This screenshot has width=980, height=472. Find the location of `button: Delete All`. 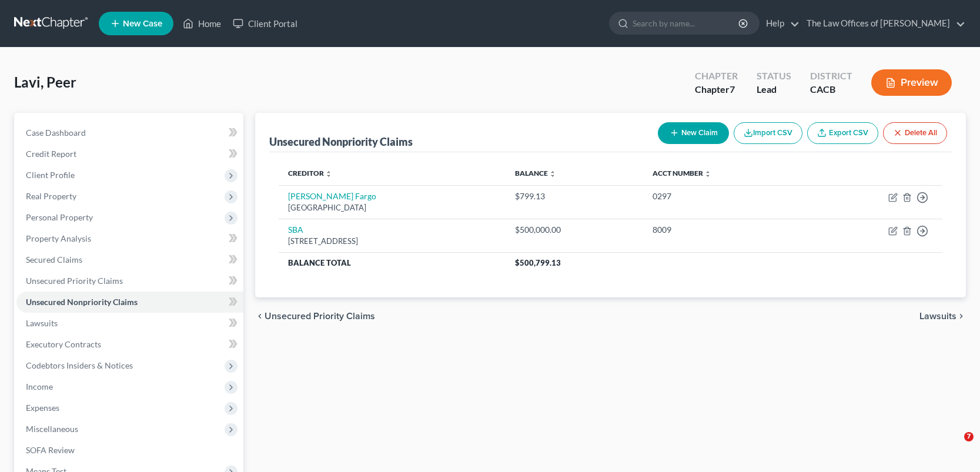

button: Delete All is located at coordinates (915, 133).